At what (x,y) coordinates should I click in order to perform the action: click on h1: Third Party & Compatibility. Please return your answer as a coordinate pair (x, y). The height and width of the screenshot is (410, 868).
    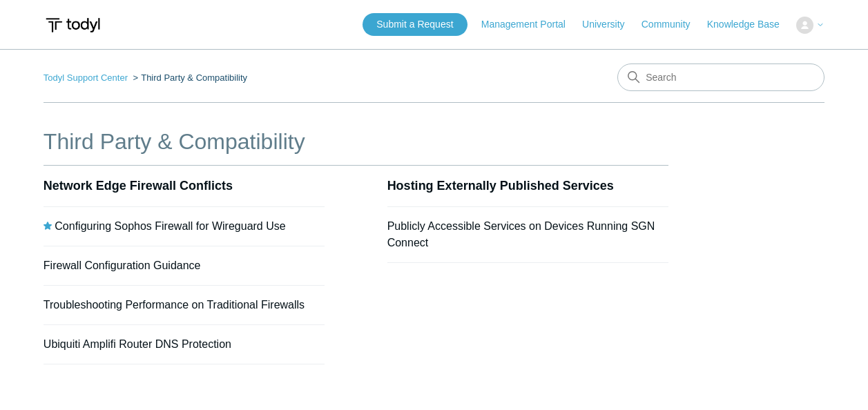
    Looking at the image, I should click on (356, 141).